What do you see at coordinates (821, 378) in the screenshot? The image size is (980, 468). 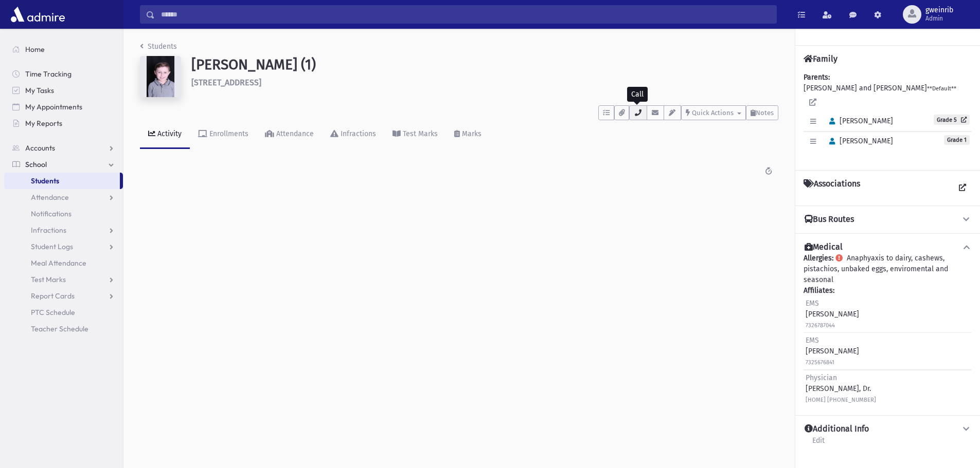 I see `span: Physician` at bounding box center [821, 378].